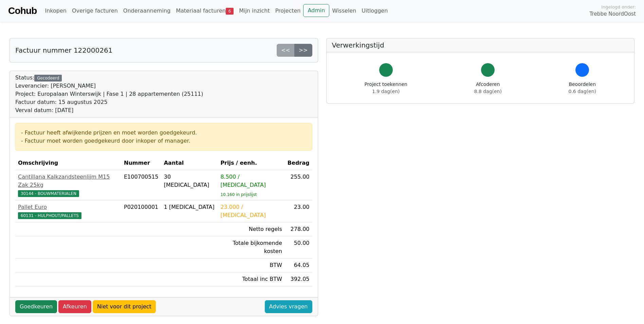 This screenshot has width=644, height=324. What do you see at coordinates (68, 185) in the screenshot?
I see `a: Cantillana Kalkzandsteenlijm M15 Zak 25kg30144 - BOUWMATERIALEN` at bounding box center [68, 185].